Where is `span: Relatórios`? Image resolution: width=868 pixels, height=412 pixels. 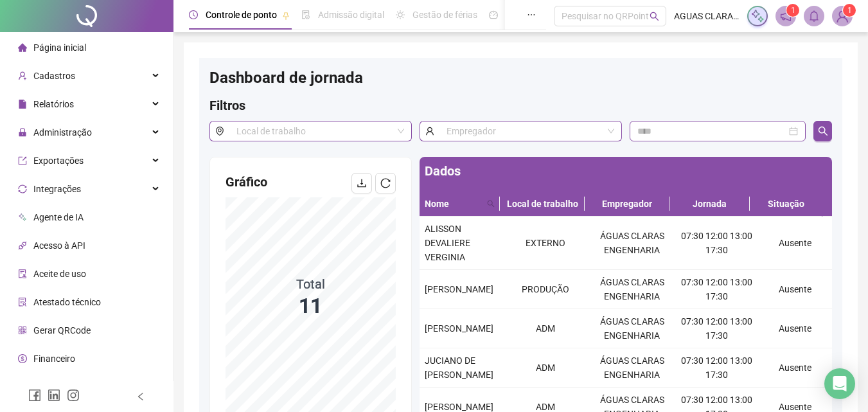 span: Relatórios is located at coordinates (54, 104).